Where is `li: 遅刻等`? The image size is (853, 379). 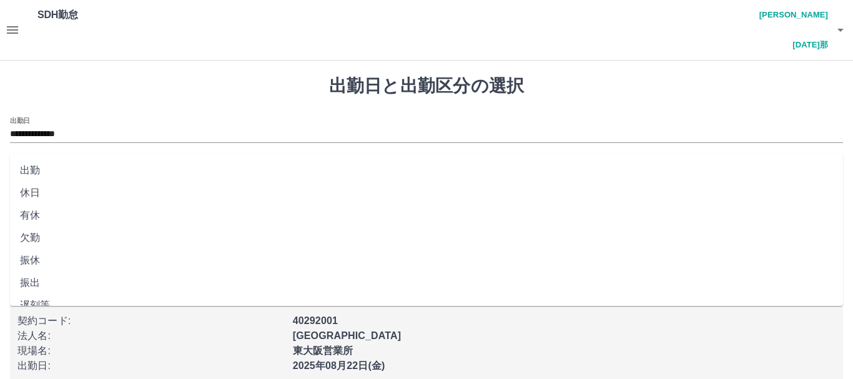 li: 遅刻等 is located at coordinates (426, 305).